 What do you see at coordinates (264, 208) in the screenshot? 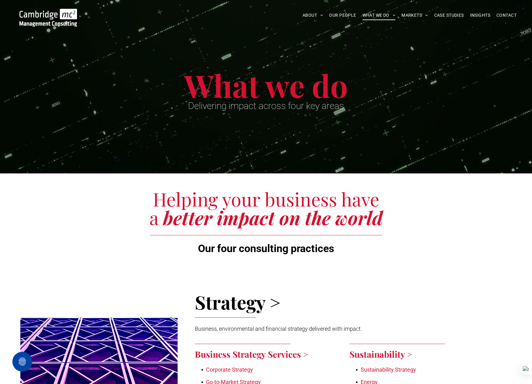
I see `span: Helping your business have a` at bounding box center [264, 208].